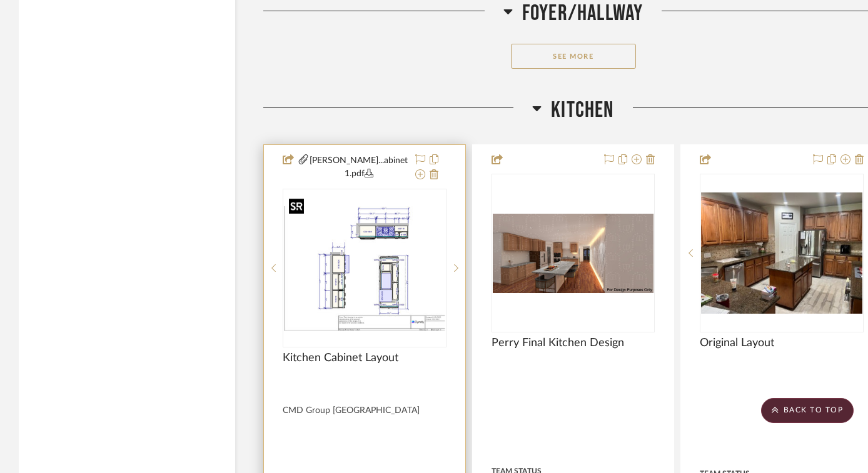 The image size is (868, 473). Describe the element at coordinates (781, 253) in the screenshot. I see `img: Original Layout` at that location.